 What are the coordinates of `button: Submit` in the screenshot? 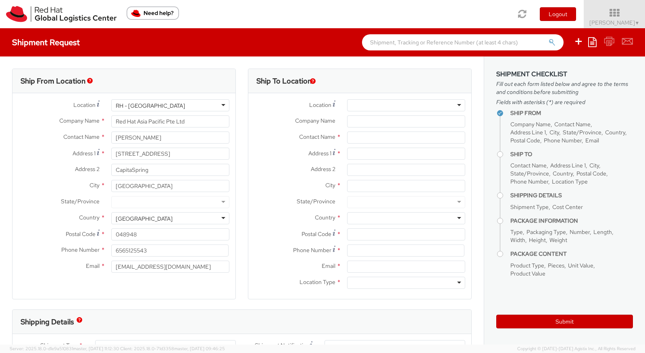 It's located at (565, 321).